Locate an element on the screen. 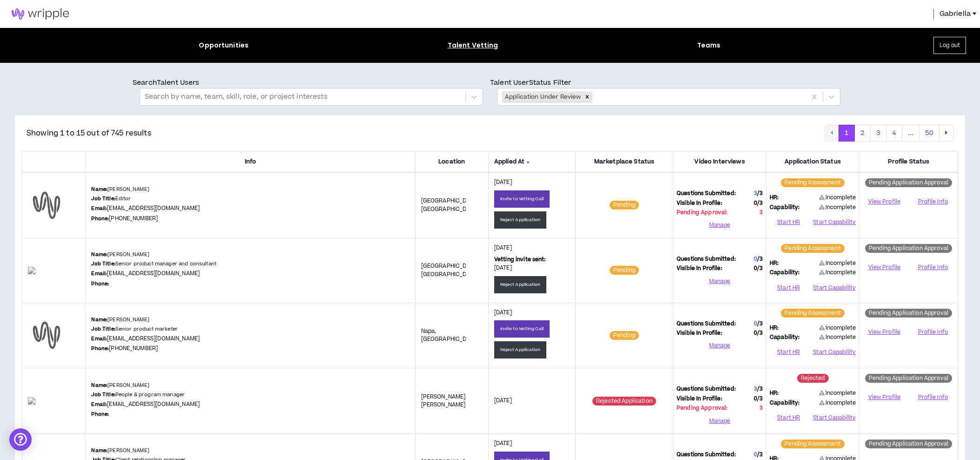  div: Open Intercom Messenger is located at coordinates (20, 440).